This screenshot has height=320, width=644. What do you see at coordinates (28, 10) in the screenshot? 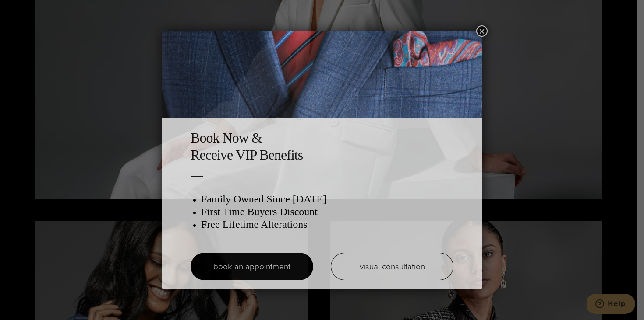
I see `span: Help` at bounding box center [28, 10].